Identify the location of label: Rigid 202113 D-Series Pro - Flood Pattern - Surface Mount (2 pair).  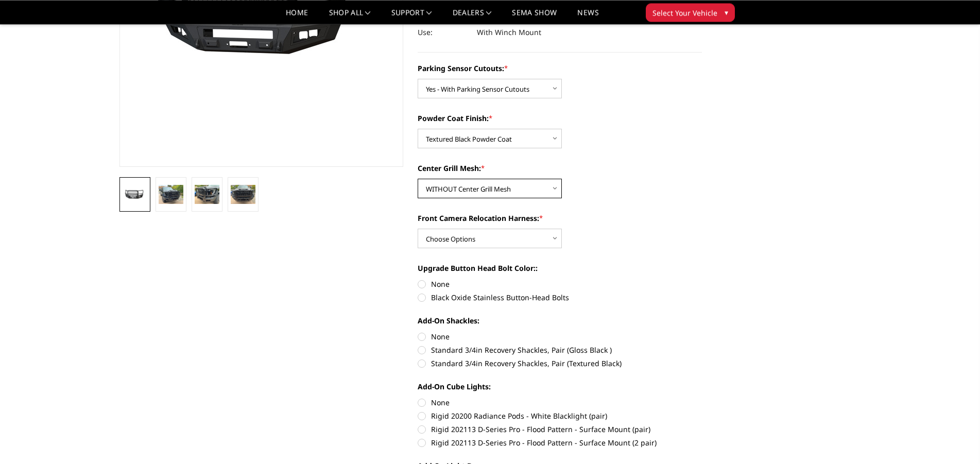
(560, 442).